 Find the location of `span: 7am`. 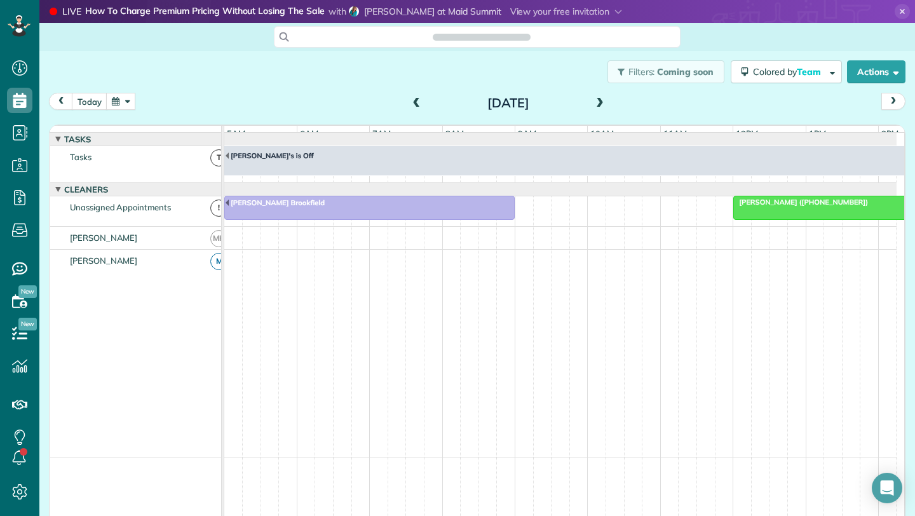

span: 7am is located at coordinates (381, 133).